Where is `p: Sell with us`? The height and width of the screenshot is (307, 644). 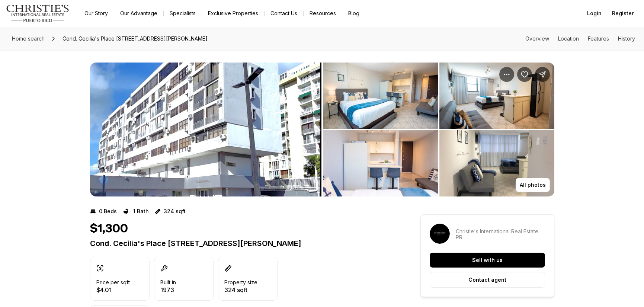
p: Sell with us is located at coordinates (488, 260).